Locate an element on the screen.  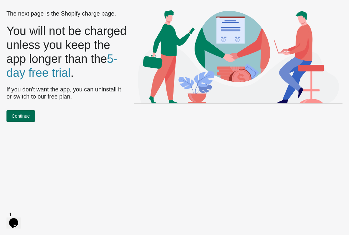
span: Continue is located at coordinates (21, 116).